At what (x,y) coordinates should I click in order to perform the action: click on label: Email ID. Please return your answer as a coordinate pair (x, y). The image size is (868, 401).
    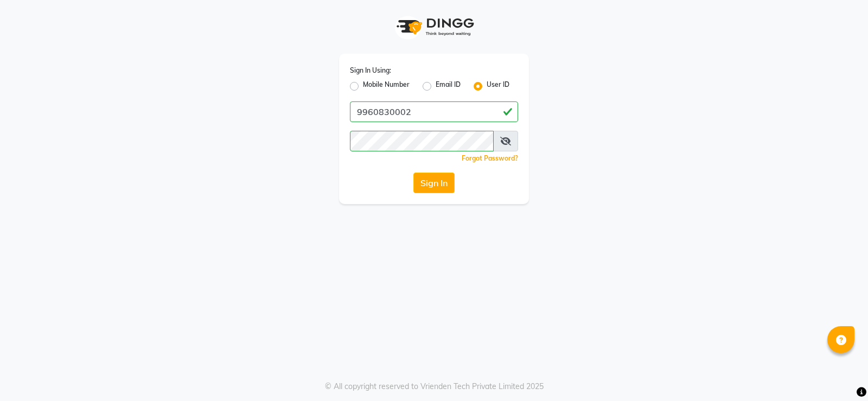
    Looking at the image, I should click on (448, 86).